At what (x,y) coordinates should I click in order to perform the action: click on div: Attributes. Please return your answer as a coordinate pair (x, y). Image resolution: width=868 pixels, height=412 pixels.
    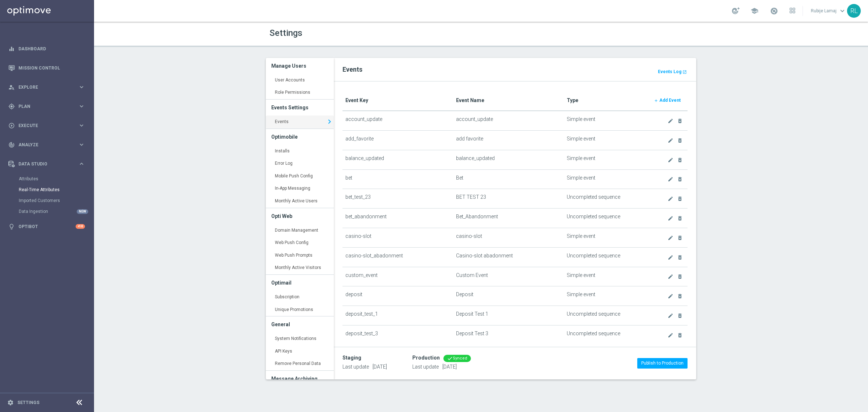
    Looking at the image, I should click on (56, 179).